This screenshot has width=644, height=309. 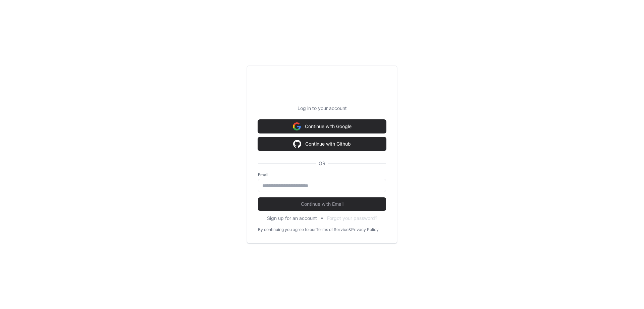 What do you see at coordinates (322, 126) in the screenshot?
I see `button: Continue with Google` at bounding box center [322, 126].